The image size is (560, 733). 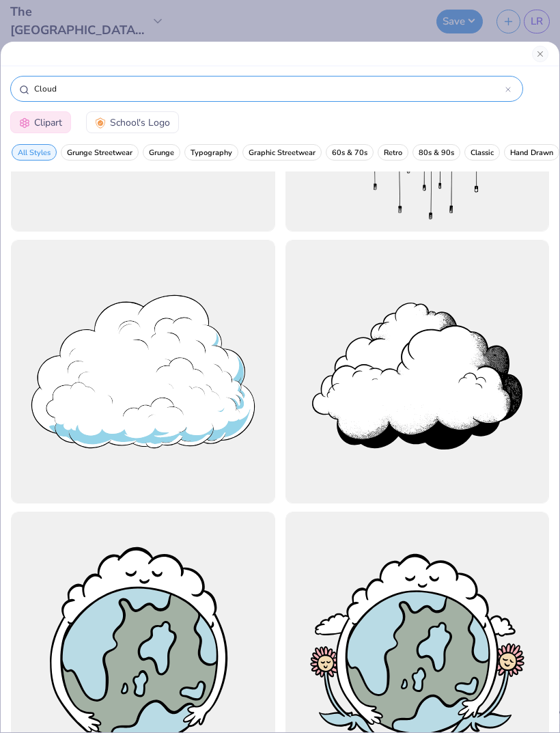 What do you see at coordinates (133, 122) in the screenshot?
I see `button: School's LogoSchool's Logo` at bounding box center [133, 122].